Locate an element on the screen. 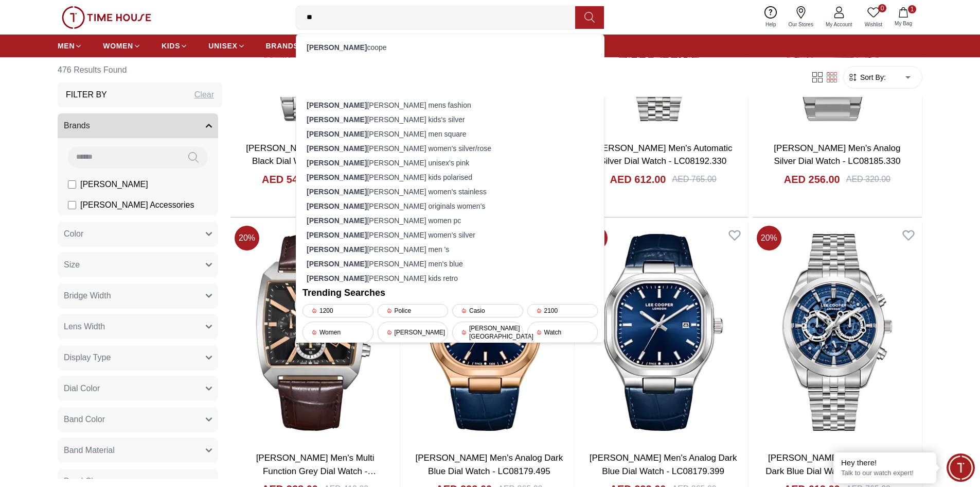  div: Police is located at coordinates (413, 310).